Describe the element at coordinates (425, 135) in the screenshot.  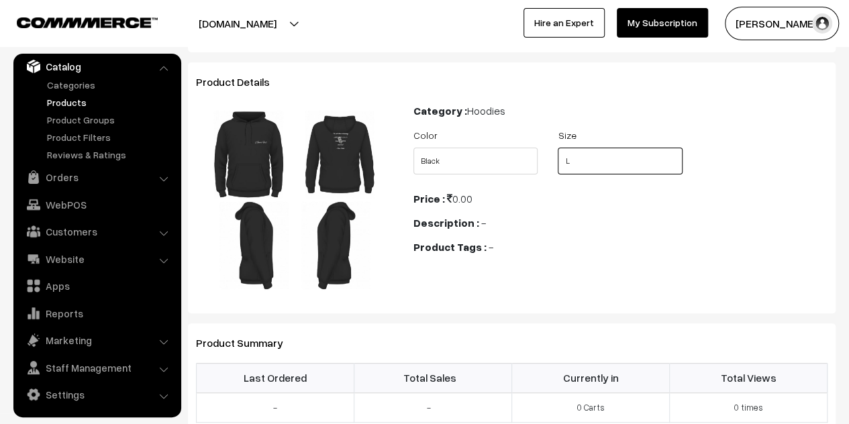
I see `label: Color` at that location.